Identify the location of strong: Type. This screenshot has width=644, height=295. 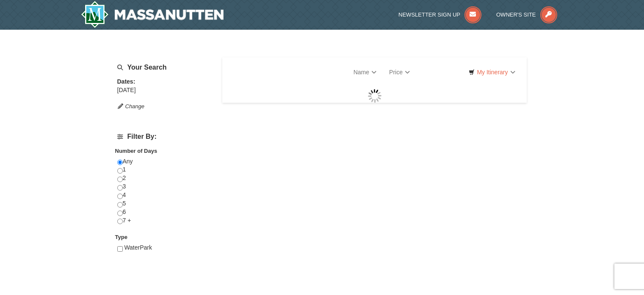
(121, 237).